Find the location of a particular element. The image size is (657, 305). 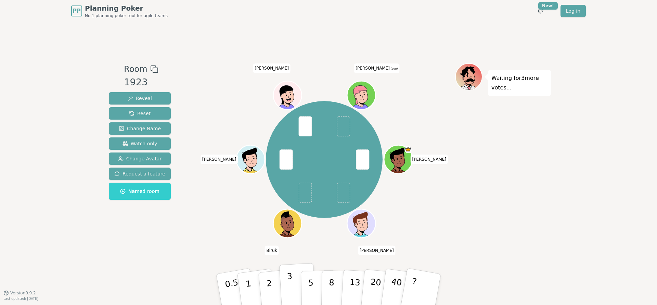

span: Change Name is located at coordinates (140, 128).